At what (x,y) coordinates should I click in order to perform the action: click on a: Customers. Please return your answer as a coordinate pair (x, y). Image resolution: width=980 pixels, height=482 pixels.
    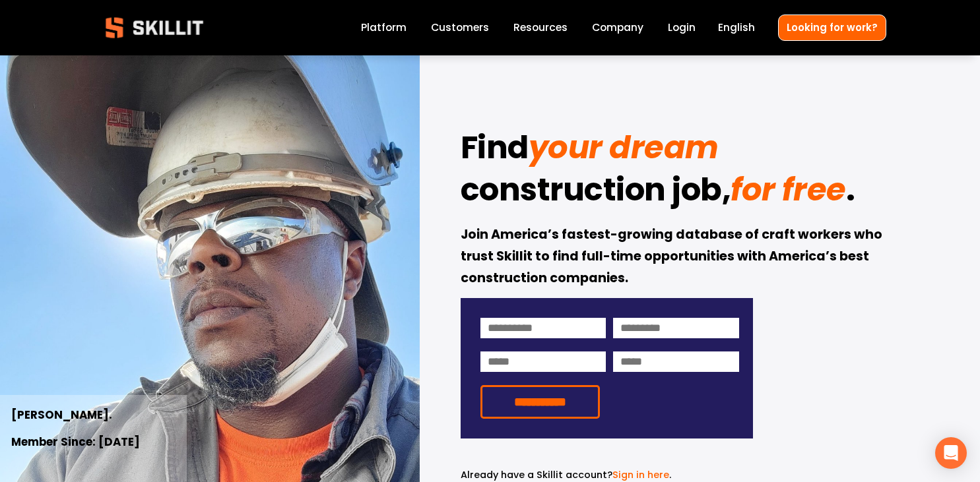
    Looking at the image, I should click on (460, 28).